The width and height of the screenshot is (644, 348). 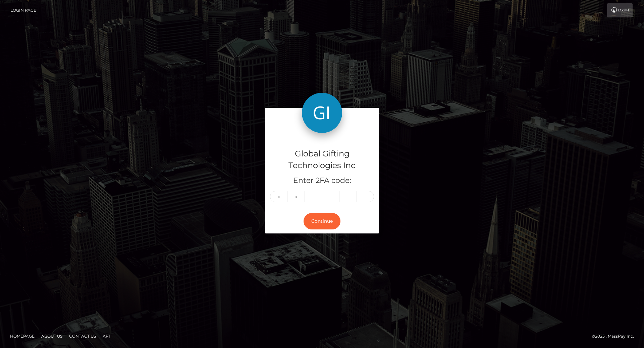 What do you see at coordinates (22, 336) in the screenshot?
I see `a: Homepage` at bounding box center [22, 336].